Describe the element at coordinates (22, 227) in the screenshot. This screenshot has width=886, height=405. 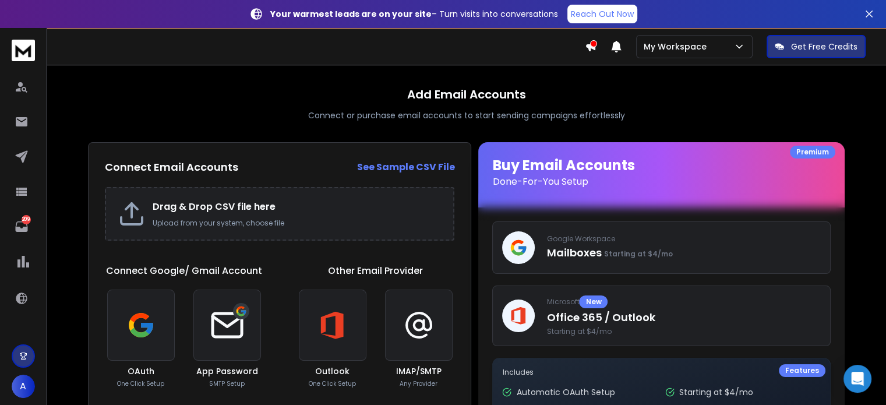
I see `a: 209` at that location.